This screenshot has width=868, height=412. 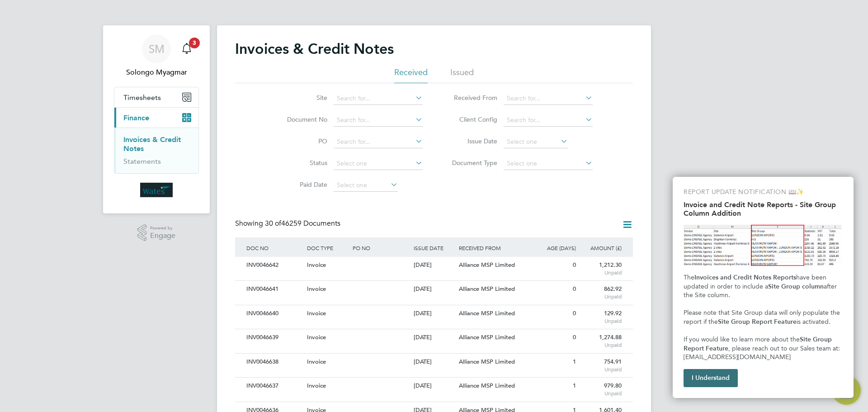 What do you see at coordinates (689, 277) in the screenshot?
I see `span: The` at bounding box center [689, 277].